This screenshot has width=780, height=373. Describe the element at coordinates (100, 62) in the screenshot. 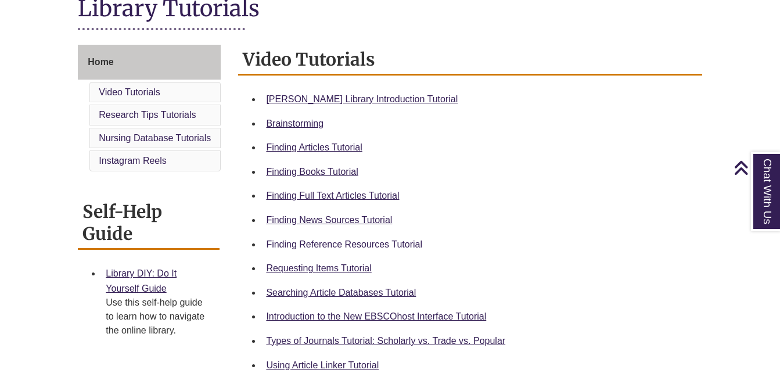

I see `span: Home` at that location.